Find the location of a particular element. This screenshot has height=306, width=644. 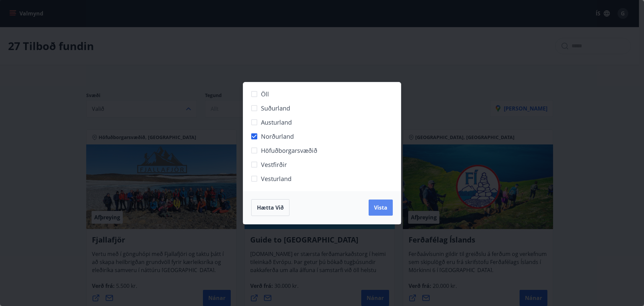

span: Vista is located at coordinates (381, 208).